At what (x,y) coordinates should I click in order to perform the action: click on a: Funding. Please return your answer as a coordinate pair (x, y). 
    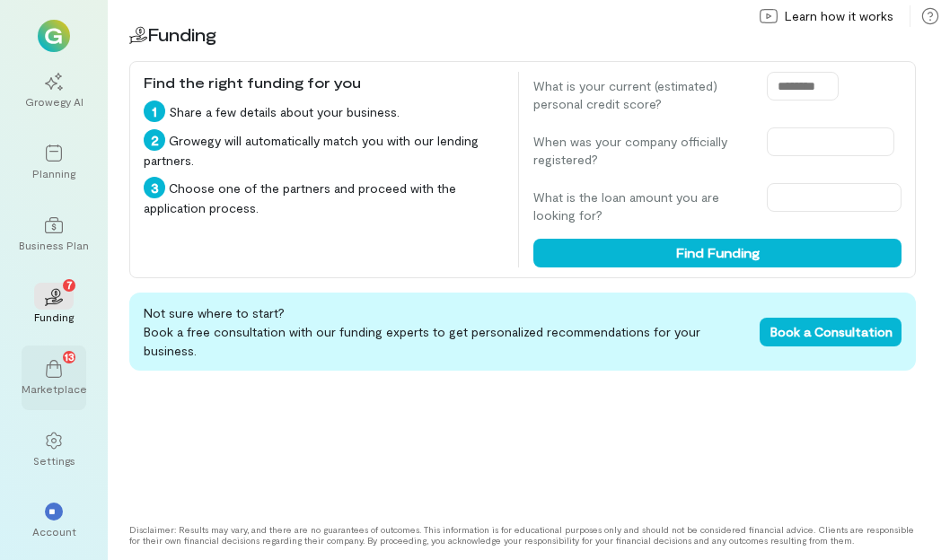
    Looking at the image, I should click on (54, 306).